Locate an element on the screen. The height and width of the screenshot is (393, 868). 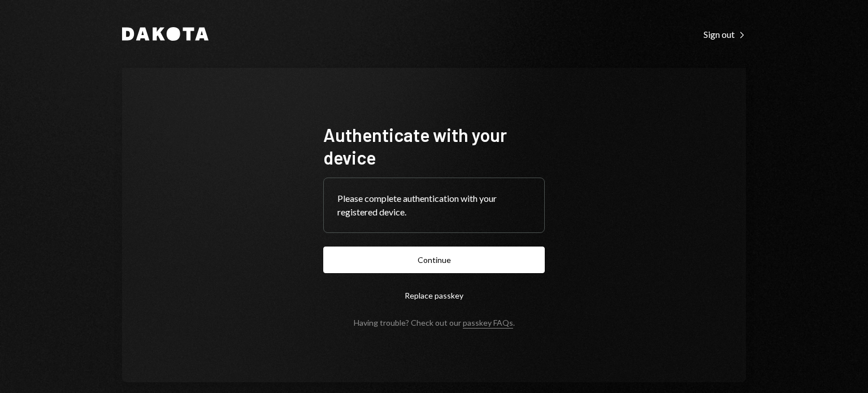
button: Replace passkey is located at coordinates (434, 295).